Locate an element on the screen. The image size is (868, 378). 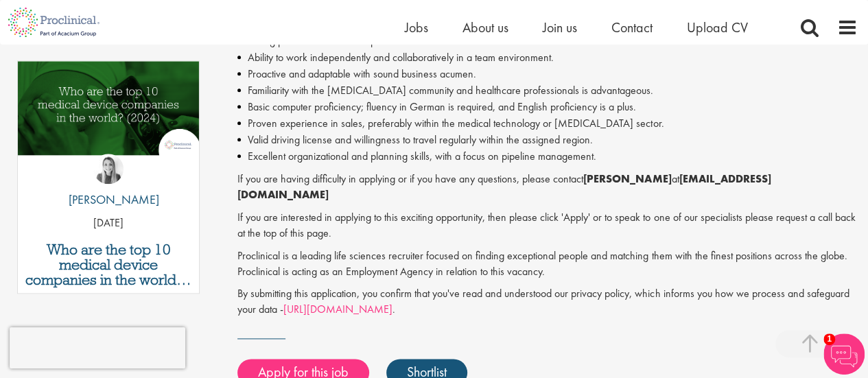
span: Upload CV is located at coordinates (718, 28).